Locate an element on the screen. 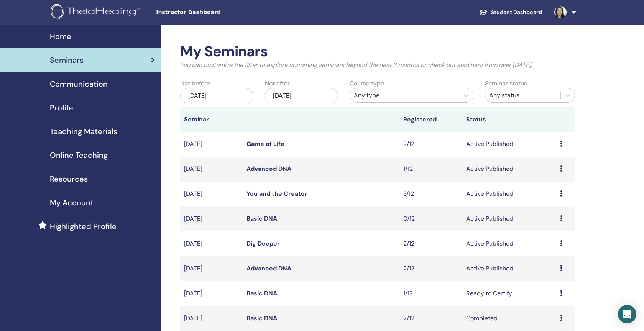  label: Not before is located at coordinates (195, 83).